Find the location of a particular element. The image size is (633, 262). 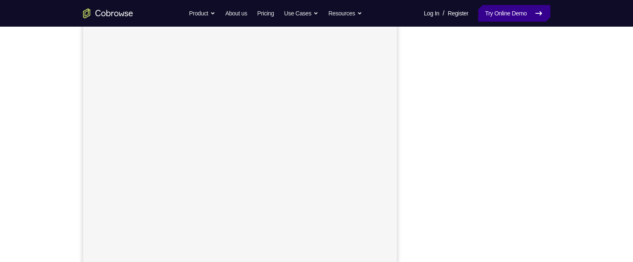

button: Product is located at coordinates (202, 13).